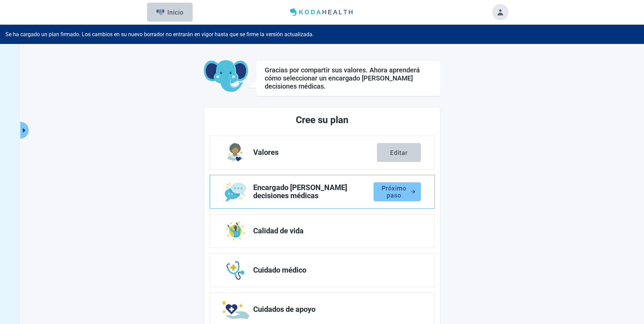 Image resolution: width=644 pixels, height=324 pixels. I want to click on img: Koda Elephant, so click(226, 77).